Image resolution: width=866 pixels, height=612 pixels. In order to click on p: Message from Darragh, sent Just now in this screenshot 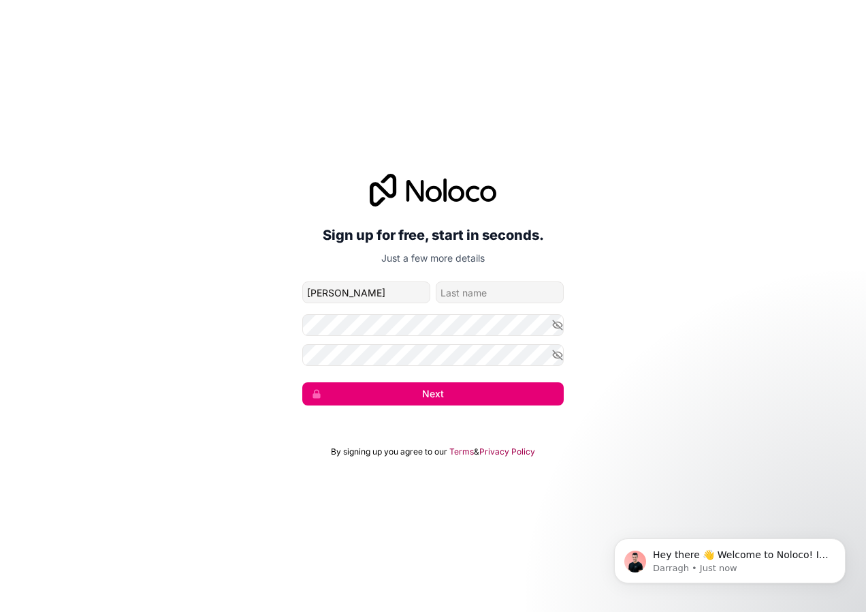, I will do `click(147, 59)`.